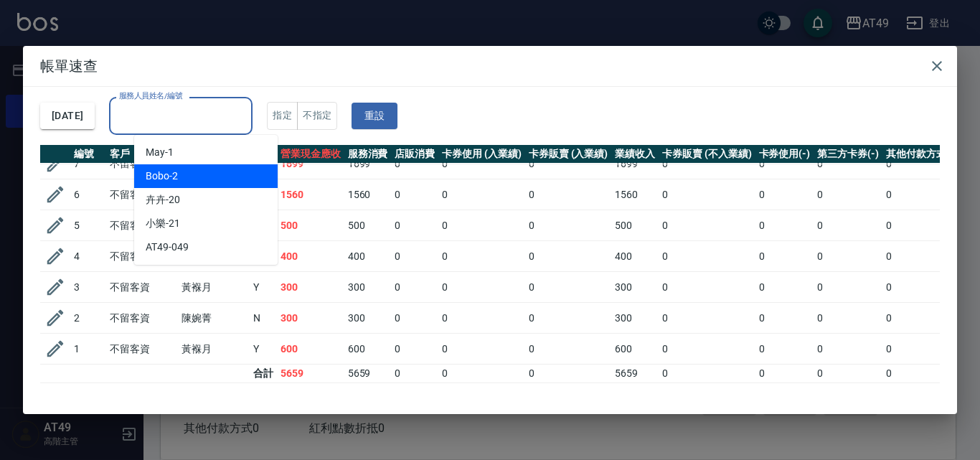  What do you see at coordinates (163, 223) in the screenshot?
I see `span: 小樂 -21` at bounding box center [163, 223].